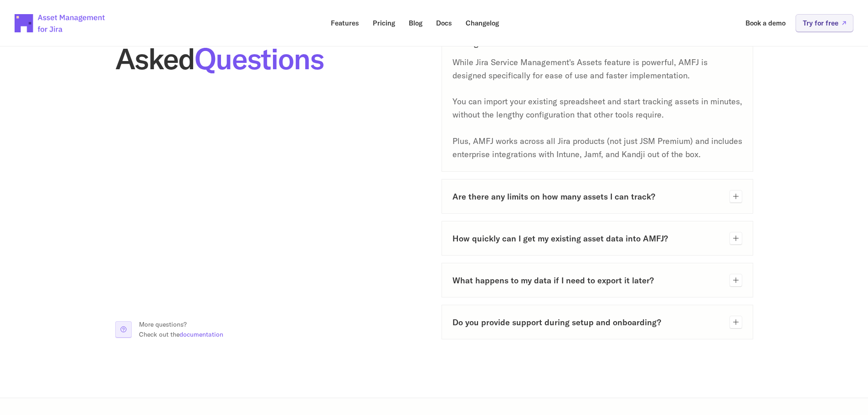  Describe the element at coordinates (181, 325) in the screenshot. I see `p: More questions?` at that location.